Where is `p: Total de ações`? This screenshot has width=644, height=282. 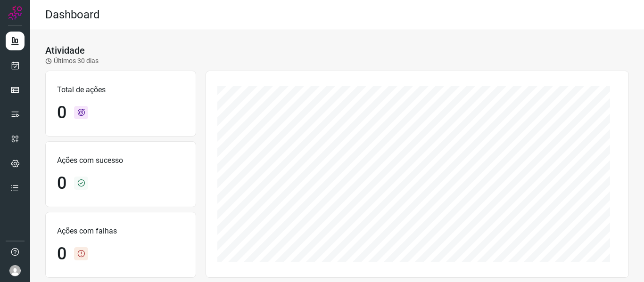 p: Total de ações is located at coordinates (121, 90).